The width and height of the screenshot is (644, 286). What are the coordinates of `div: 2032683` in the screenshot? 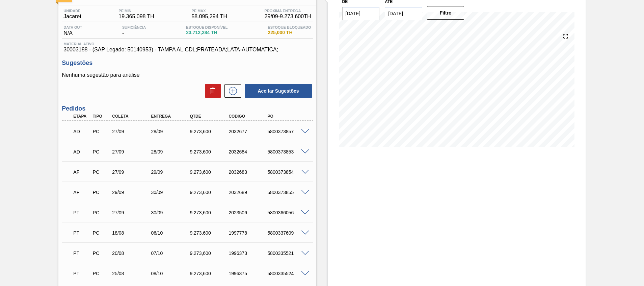 It's located at (248, 172).